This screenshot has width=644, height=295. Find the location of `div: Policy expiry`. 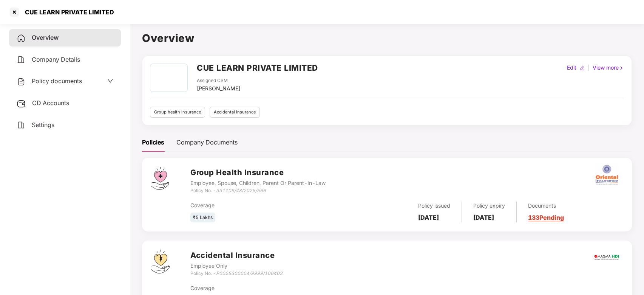

div: Policy expiry is located at coordinates (489, 206).